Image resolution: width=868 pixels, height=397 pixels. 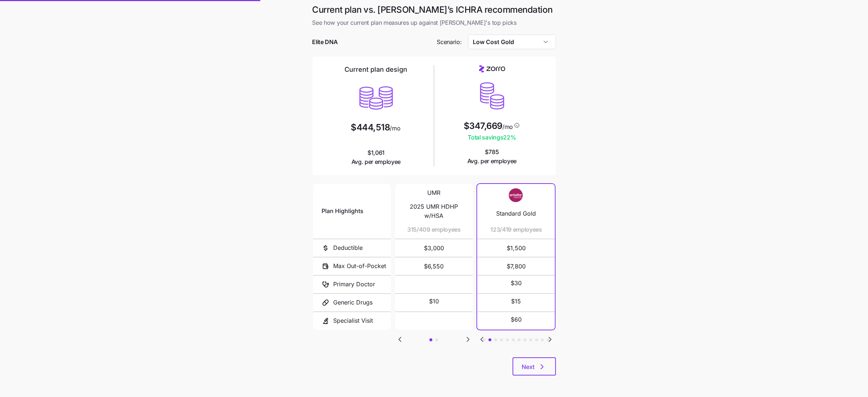 What do you see at coordinates (353, 320) in the screenshot?
I see `span: Specialist Visit` at bounding box center [353, 320].